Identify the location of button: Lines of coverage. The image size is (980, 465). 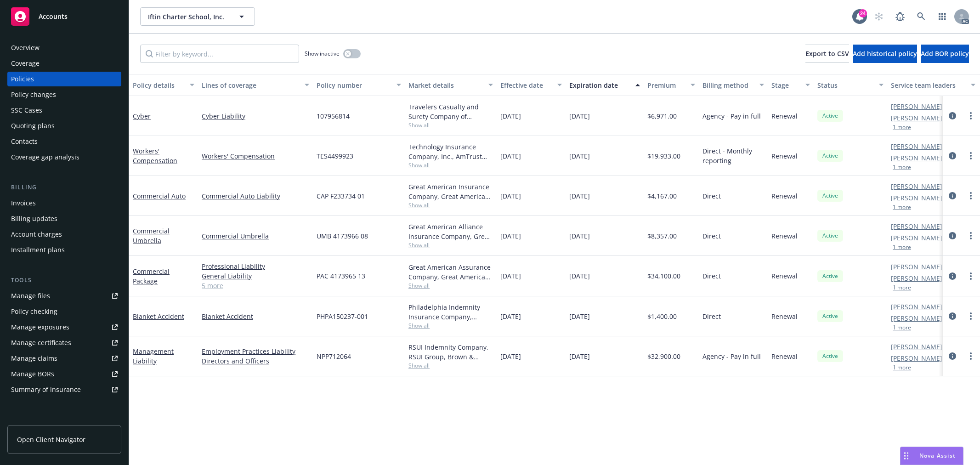
(255, 85).